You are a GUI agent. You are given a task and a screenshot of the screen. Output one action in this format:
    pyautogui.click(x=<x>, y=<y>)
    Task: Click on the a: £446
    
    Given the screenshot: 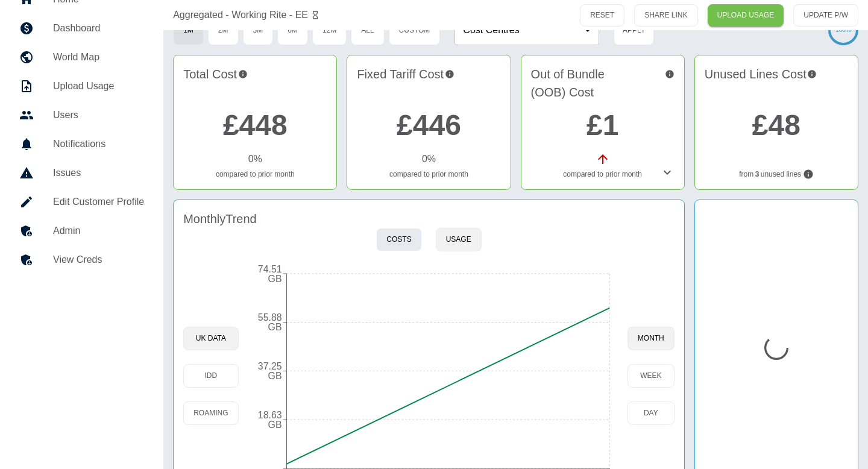 What is the action you would take?
    pyautogui.click(x=429, y=125)
    